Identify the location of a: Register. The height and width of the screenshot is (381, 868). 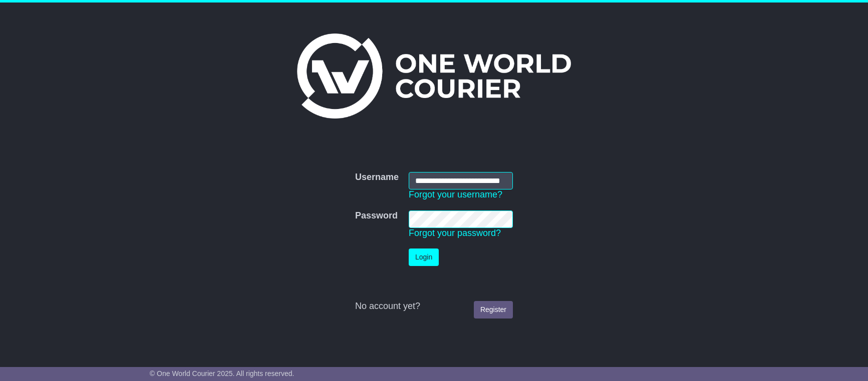
(493, 310).